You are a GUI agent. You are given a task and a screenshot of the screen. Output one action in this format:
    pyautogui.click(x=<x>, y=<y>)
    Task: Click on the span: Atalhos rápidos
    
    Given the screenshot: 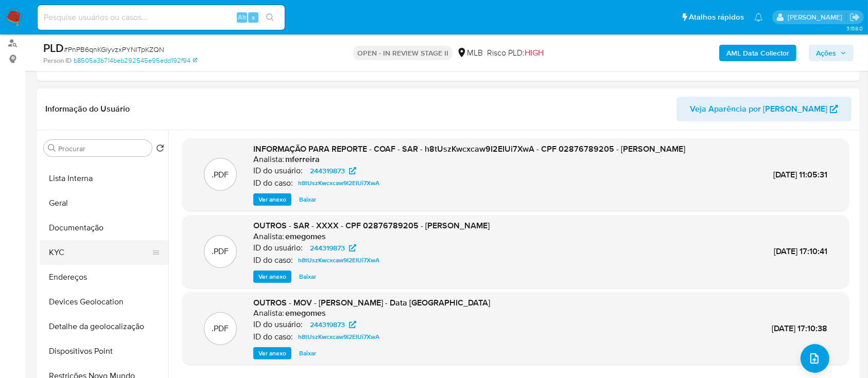 What is the action you would take?
    pyautogui.click(x=716, y=17)
    